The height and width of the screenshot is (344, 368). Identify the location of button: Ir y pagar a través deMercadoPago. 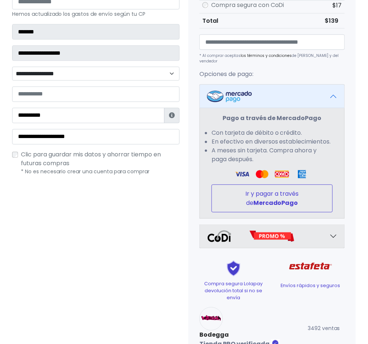
(272, 199).